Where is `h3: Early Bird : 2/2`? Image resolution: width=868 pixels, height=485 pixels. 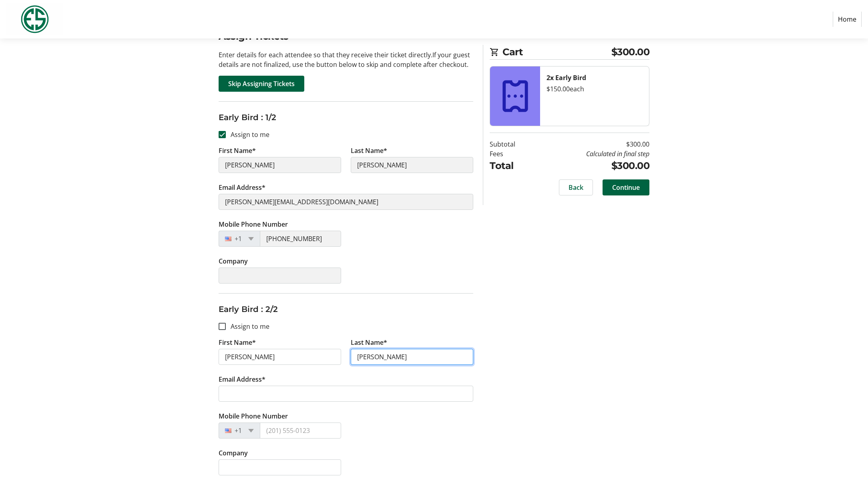
h3: Early Bird : 2/2 is located at coordinates (346, 309).